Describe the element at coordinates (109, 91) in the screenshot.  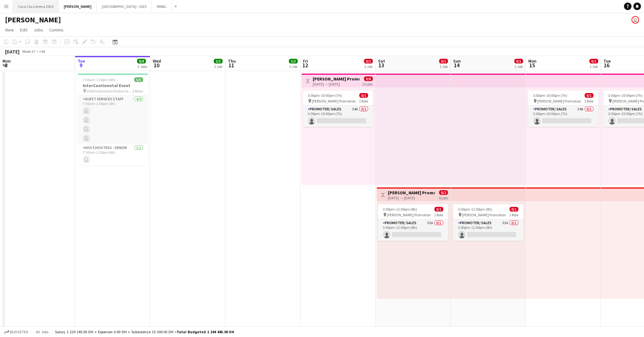
I see `span: InterContinental Dubai Festival City by IHG` at that location.